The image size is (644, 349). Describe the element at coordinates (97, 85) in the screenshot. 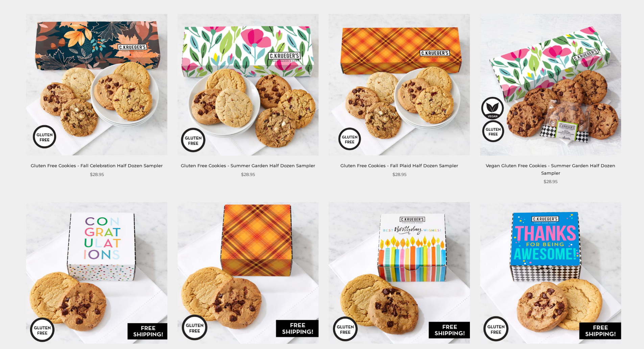

I see `img: Gluten Free Cookies - Fall Celebration Half Dozen Sampler` at that location.